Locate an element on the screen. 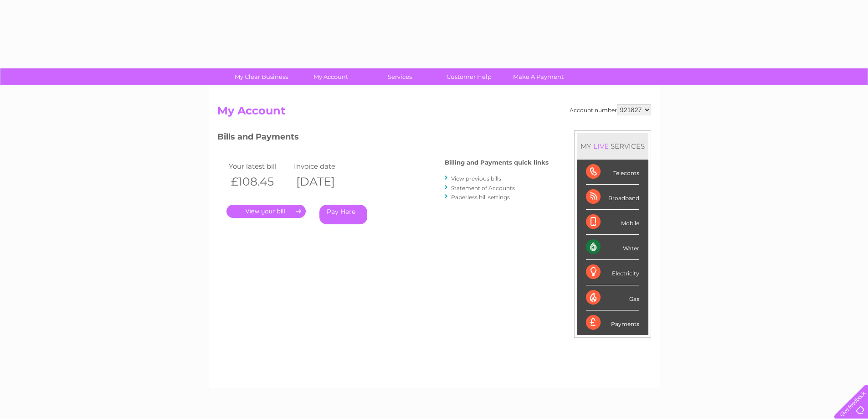 The height and width of the screenshot is (419, 868). a: My Clear Business is located at coordinates (261, 76).